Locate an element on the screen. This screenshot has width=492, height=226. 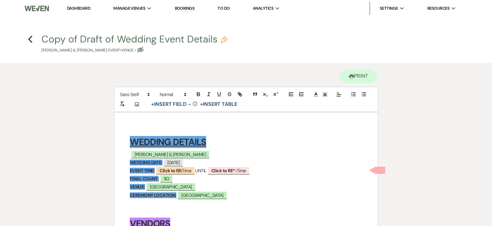
u: WEDDING DETAILS is located at coordinates (168, 142).